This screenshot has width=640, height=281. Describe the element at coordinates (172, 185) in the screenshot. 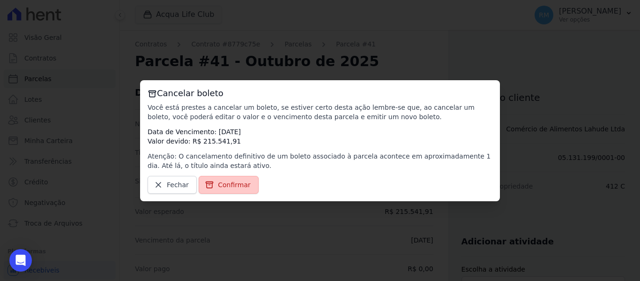

I see `a: Fechar` at that location.